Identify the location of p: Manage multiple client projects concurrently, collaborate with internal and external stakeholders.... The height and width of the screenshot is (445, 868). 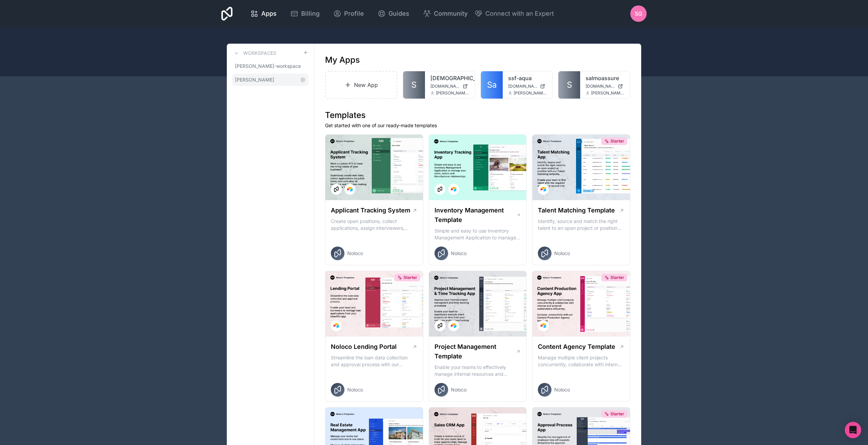
(581, 361).